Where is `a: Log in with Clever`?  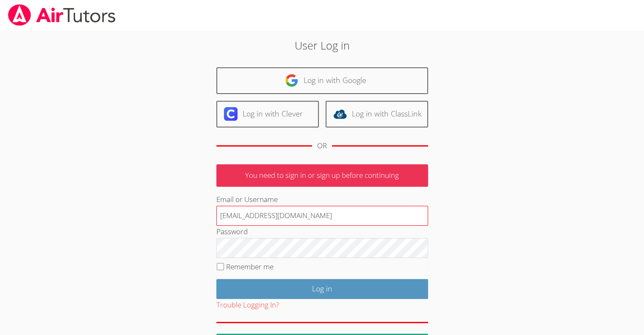 a: Log in with Clever is located at coordinates (268, 114).